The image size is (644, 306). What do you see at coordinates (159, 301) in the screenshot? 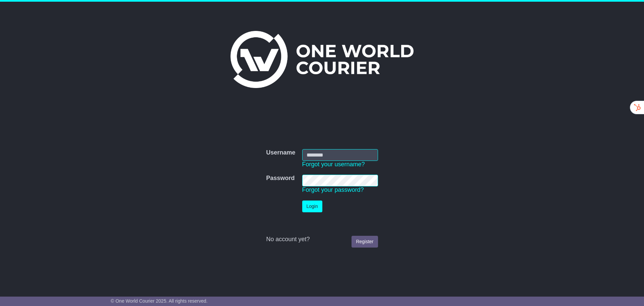
I see `span: © One World Courier 2025. All rights reserved.` at bounding box center [159, 301].